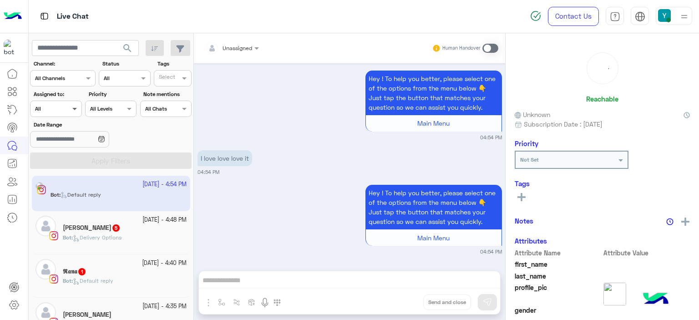 The image size is (699, 320). I want to click on label: Status, so click(126, 64).